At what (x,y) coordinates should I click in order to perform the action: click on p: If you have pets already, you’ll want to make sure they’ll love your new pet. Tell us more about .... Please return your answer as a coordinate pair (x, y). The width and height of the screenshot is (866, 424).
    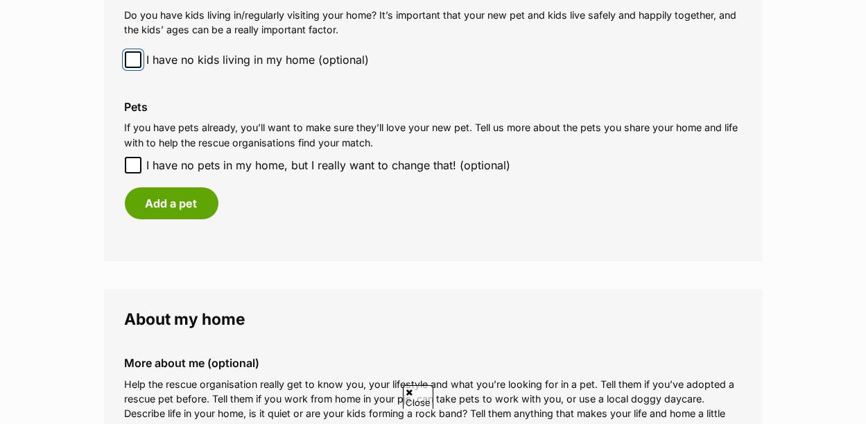
    Looking at the image, I should click on (434, 135).